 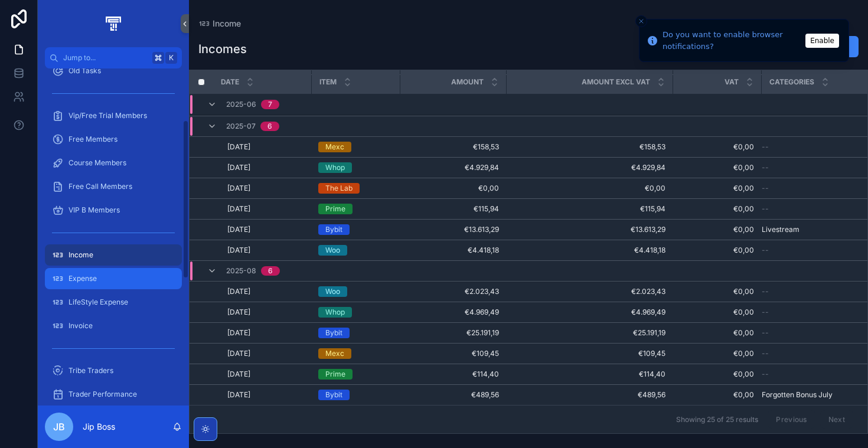 I want to click on a: €4.929,84, so click(x=452, y=167).